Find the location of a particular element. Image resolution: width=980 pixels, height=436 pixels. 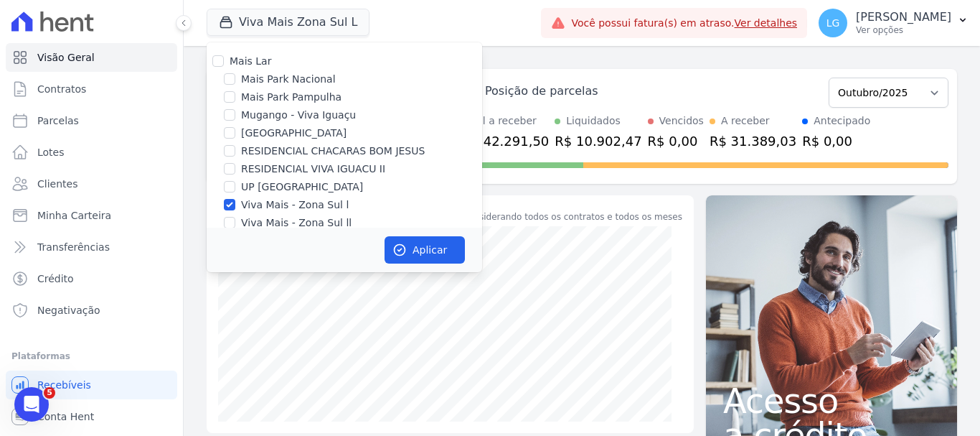

span: Crédito is located at coordinates (55, 278).